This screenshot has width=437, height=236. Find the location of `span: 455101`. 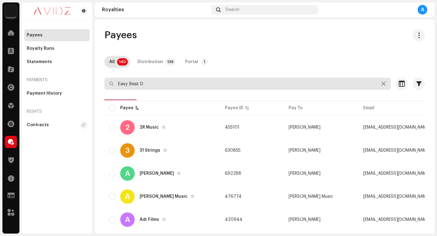

span: 455101 is located at coordinates (232, 127).